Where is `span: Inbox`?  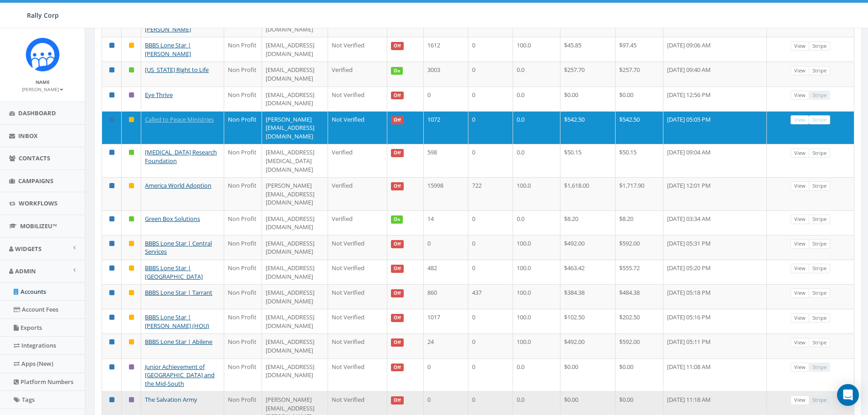
span: Inbox is located at coordinates (28, 136).